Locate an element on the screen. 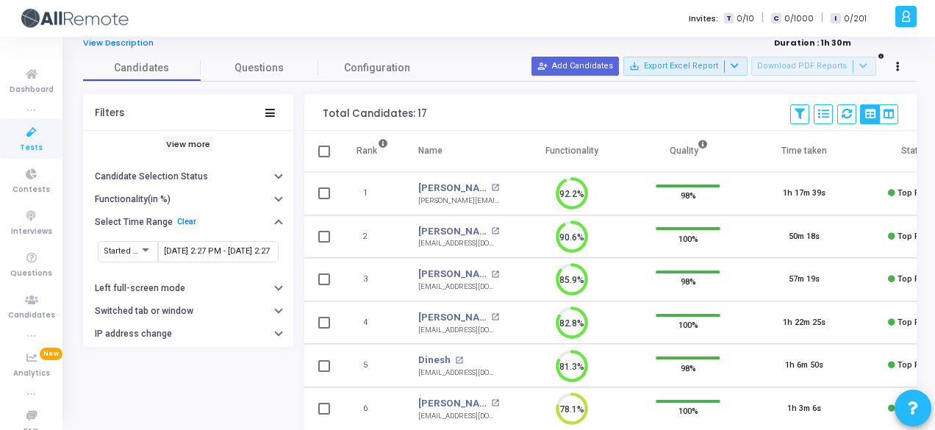  button: Geolocation change is located at coordinates (188, 356).